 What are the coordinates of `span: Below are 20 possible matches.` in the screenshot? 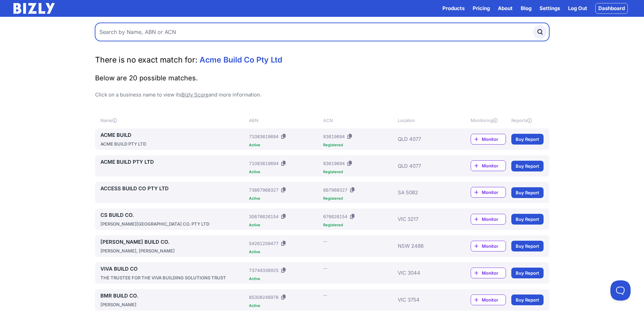 It's located at (146, 78).